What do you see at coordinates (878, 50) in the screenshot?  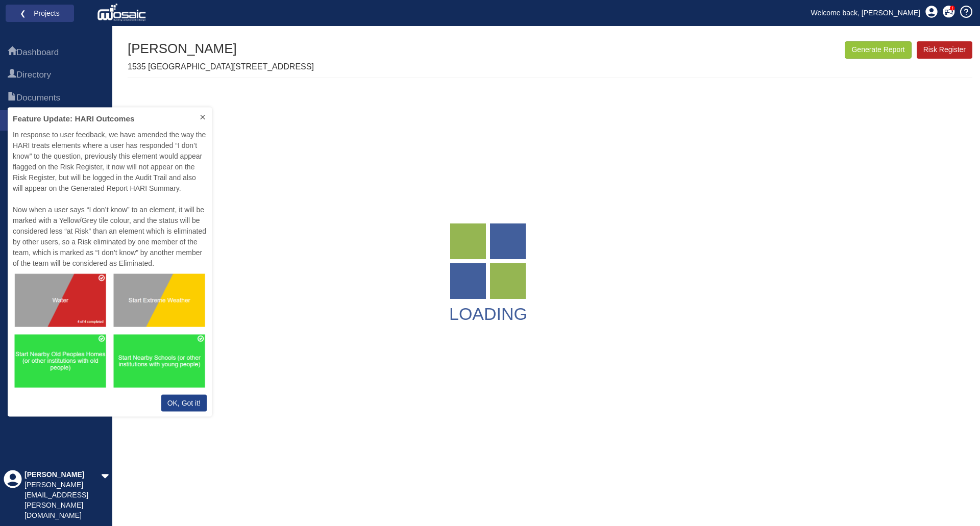 I see `button: Generate Report` at bounding box center [878, 50].